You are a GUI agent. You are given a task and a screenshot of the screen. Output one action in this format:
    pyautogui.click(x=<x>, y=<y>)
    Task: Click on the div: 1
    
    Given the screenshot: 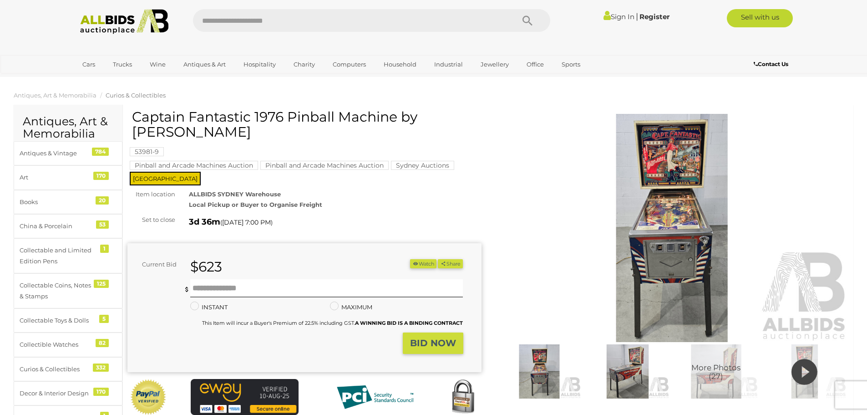 What is the action you would take?
    pyautogui.click(x=104, y=249)
    